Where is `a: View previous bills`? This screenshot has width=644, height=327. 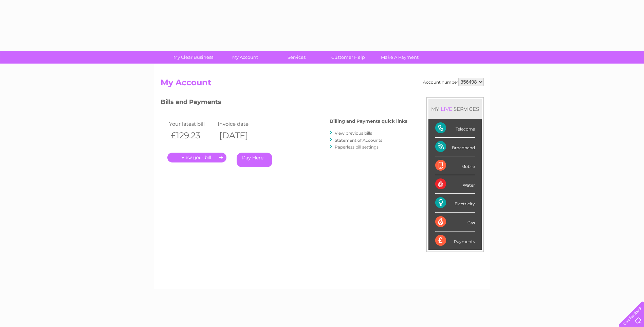 a: View previous bills is located at coordinates (353, 133).